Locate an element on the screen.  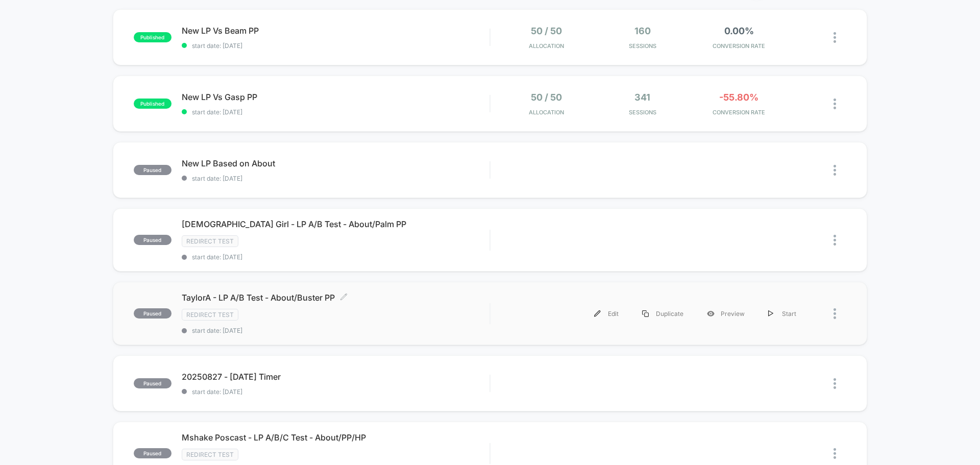
div: Edit is located at coordinates (607, 313).